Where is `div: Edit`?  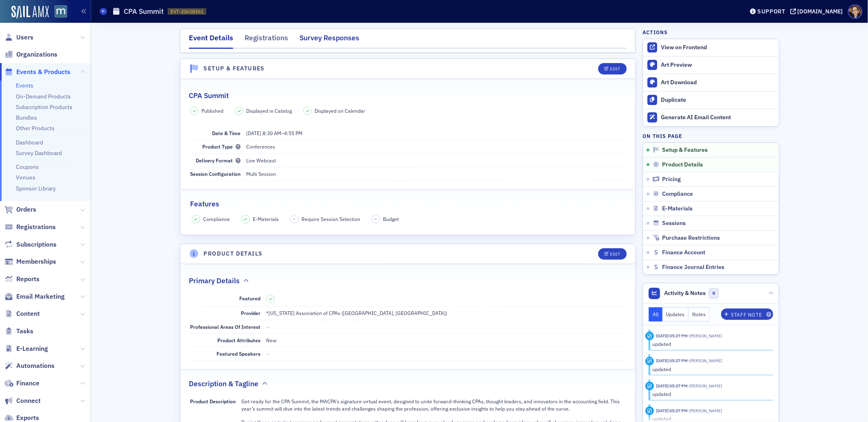
div: Edit is located at coordinates (615, 69).